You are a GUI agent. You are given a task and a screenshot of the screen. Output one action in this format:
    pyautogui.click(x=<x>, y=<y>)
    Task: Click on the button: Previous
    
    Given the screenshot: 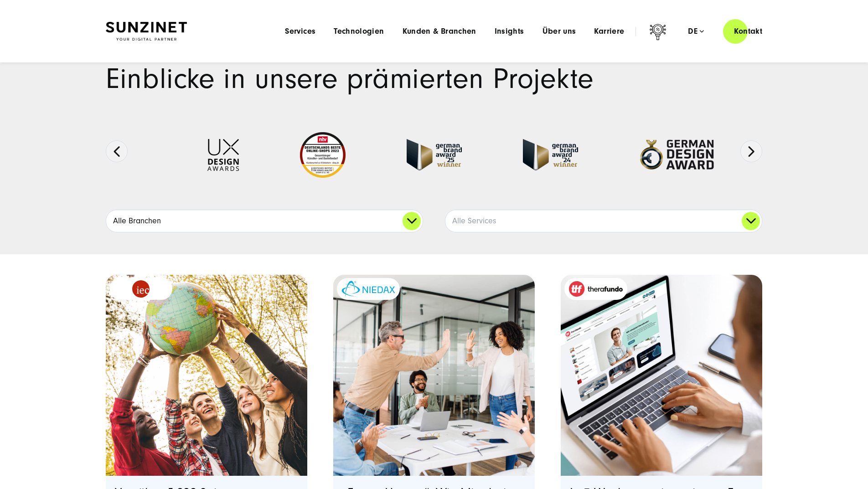 What is the action you would take?
    pyautogui.click(x=117, y=151)
    